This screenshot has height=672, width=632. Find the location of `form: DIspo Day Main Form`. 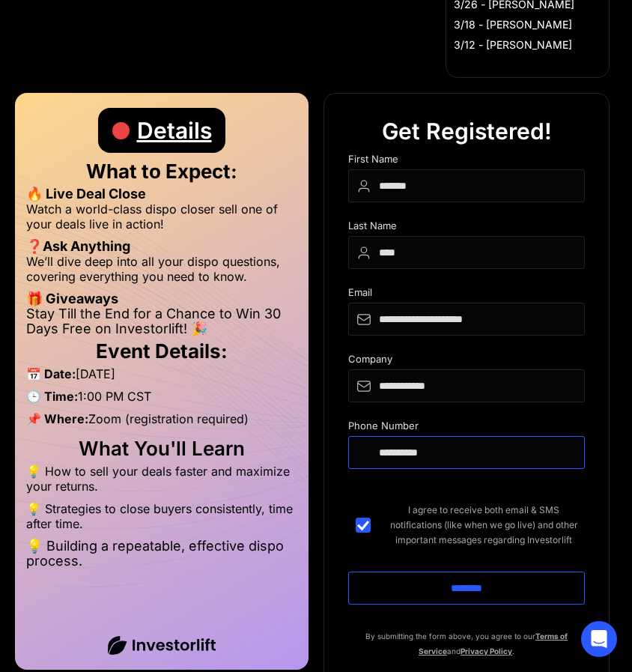

form: DIspo Day Main Form is located at coordinates (467, 391).